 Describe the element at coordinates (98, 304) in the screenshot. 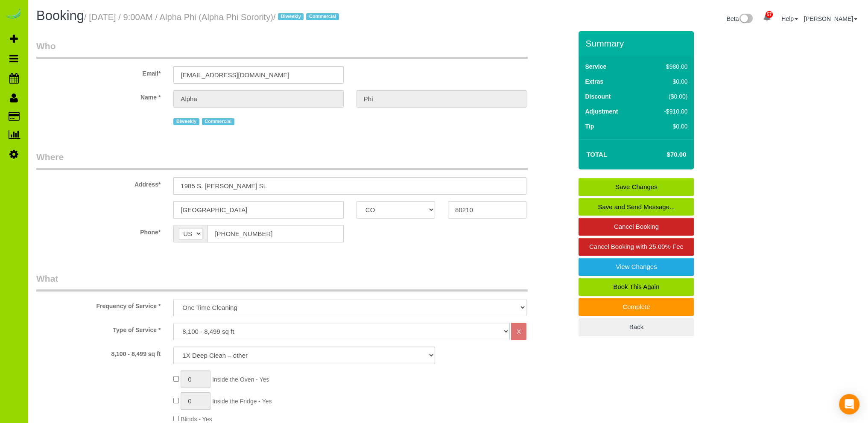

I see `label: Frequency of Service *` at that location.